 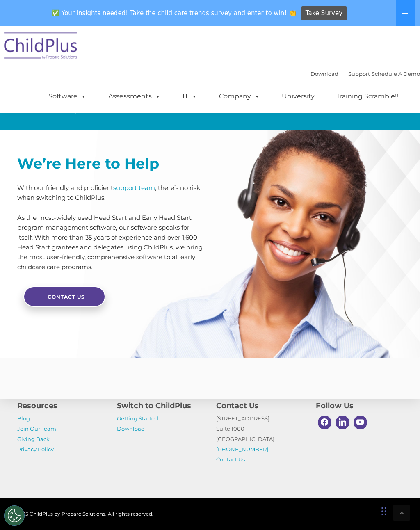 I want to click on a: Getting Started, so click(x=137, y=418).